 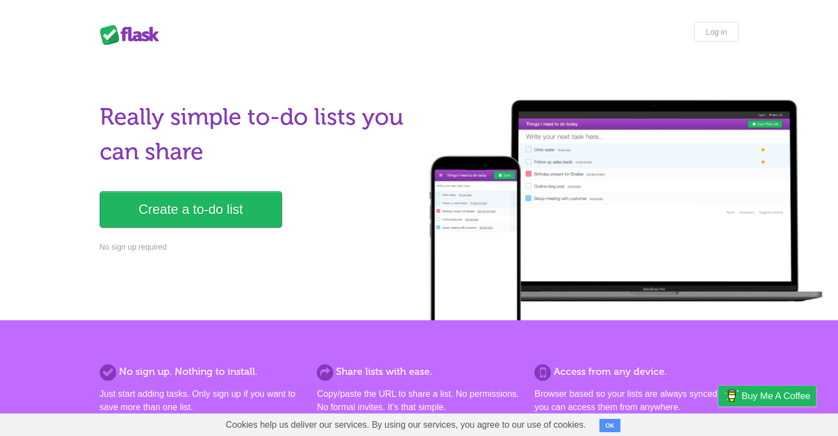 What do you see at coordinates (191, 209) in the screenshot?
I see `a: Create a to-do list` at bounding box center [191, 209].